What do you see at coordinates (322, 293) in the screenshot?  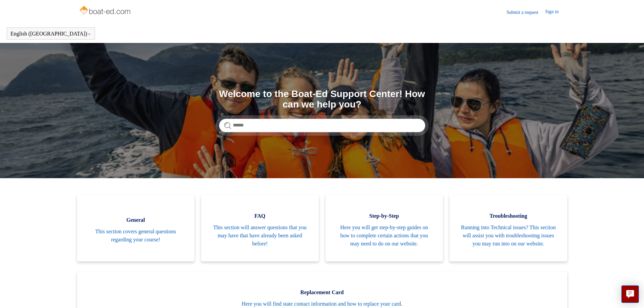 I see `span: Replacement Card` at bounding box center [322, 293].